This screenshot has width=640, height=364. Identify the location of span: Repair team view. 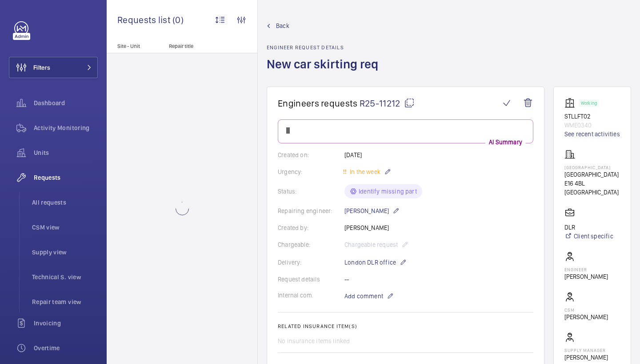
(65, 302).